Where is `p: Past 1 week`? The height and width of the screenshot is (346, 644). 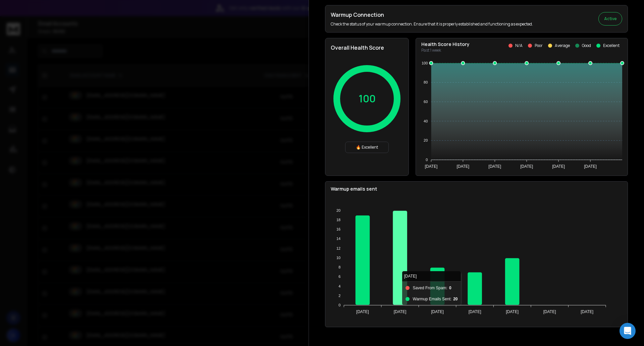
p: Past 1 week is located at coordinates (446, 50).